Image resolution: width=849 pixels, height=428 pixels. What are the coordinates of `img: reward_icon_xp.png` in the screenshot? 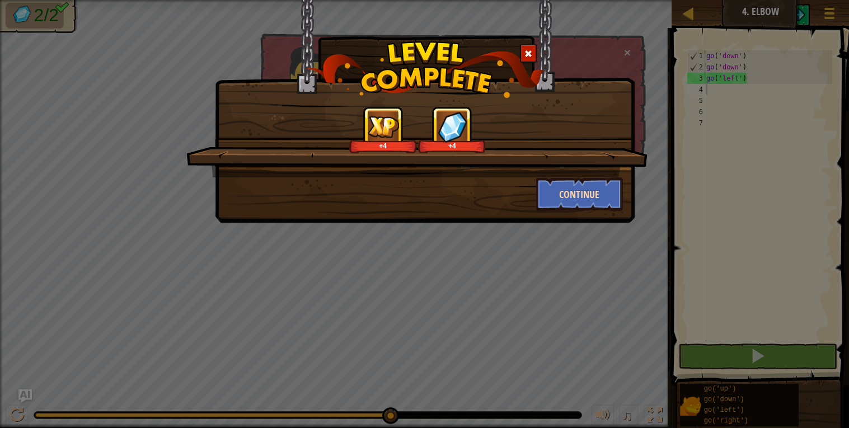 It's located at (383, 126).